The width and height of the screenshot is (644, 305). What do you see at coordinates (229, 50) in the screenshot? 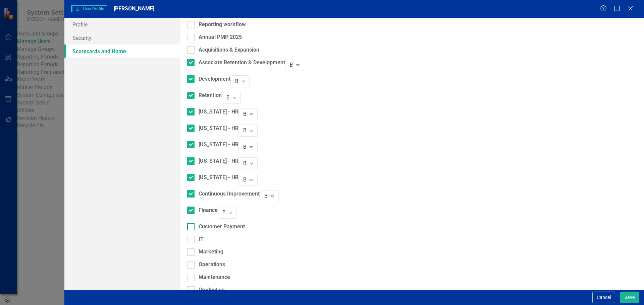
I see `div: Acquisitions & Expansion` at bounding box center [229, 50].